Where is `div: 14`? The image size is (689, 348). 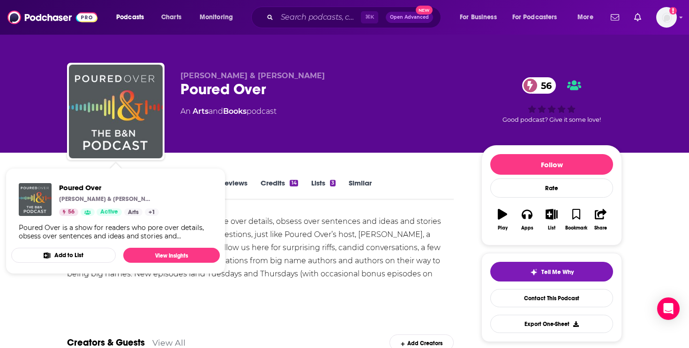
div: 14 is located at coordinates (294, 183).